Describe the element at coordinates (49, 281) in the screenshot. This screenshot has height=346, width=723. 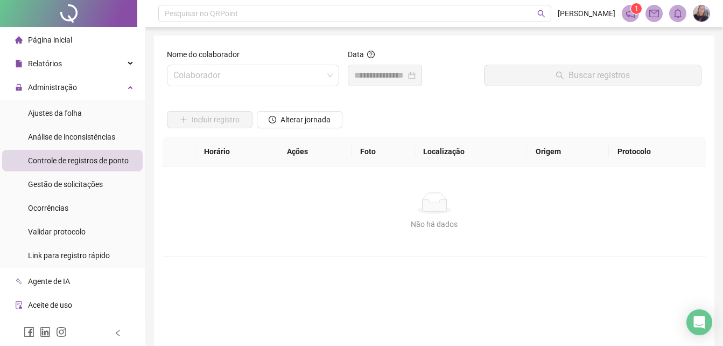
I see `span: Agente de IA` at that location.